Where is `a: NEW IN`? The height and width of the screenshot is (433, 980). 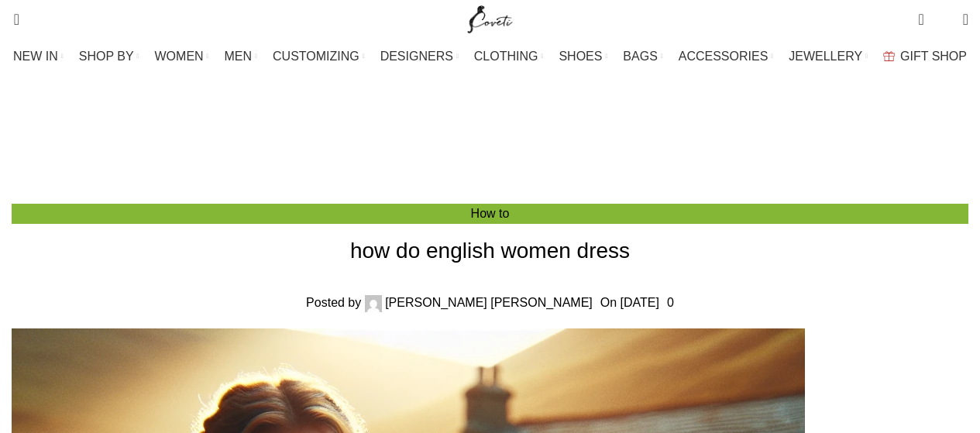 a: NEW IN is located at coordinates (38, 56).